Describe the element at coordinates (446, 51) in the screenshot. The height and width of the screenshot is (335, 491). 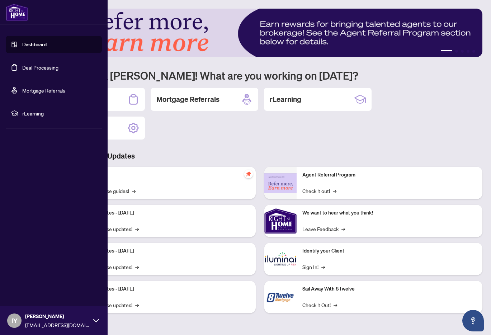
I see `button: 1` at that location.